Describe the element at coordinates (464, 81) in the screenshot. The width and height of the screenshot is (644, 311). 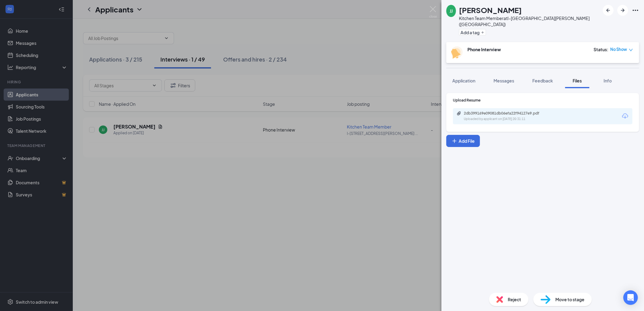
I see `span: Application` at that location.